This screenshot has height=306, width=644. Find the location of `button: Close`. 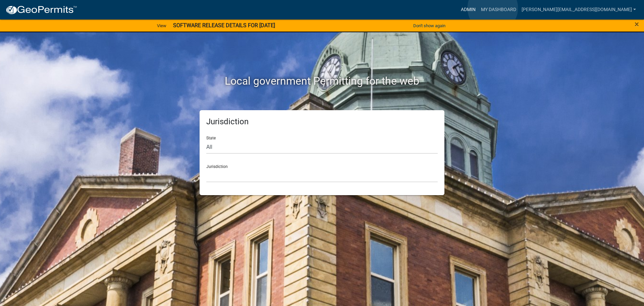

button: Close is located at coordinates (636, 24).